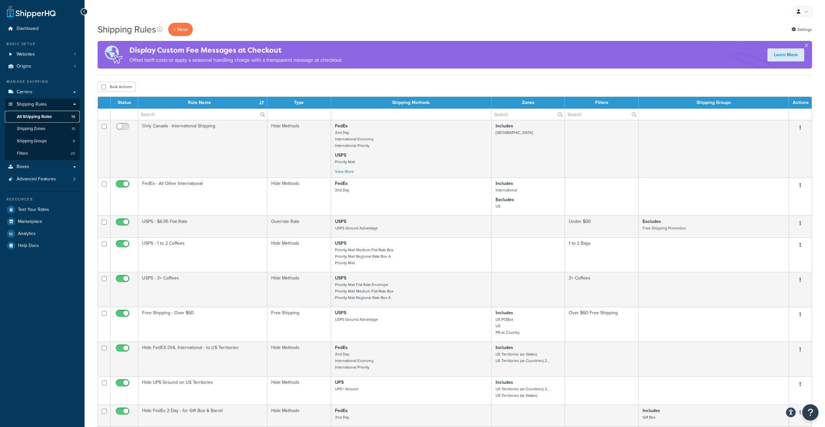 The width and height of the screenshot is (825, 427). Describe the element at coordinates (364, 291) in the screenshot. I see `small: Priority Mail Flat Rate Envelope Priority Mail Medium Flat Rate Box Priority Mail Regional Rate B...` at that location.